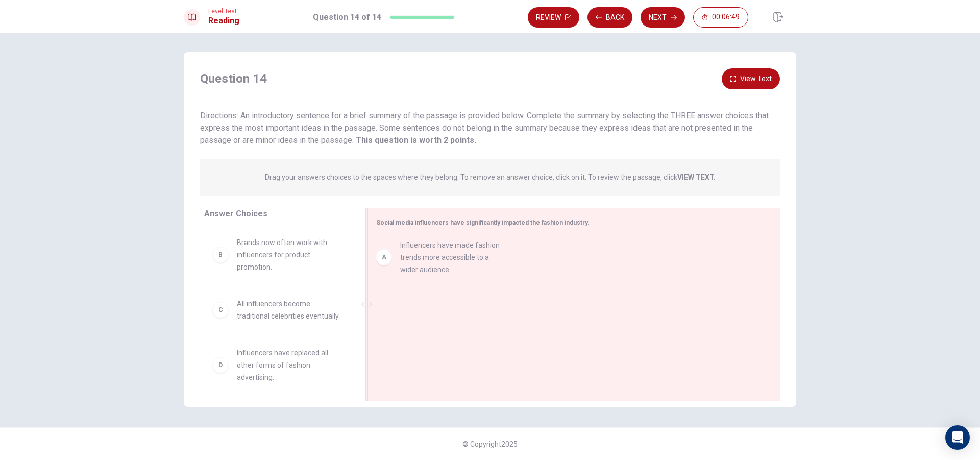 This screenshot has width=980, height=460. What do you see at coordinates (553, 18) in the screenshot?
I see `button: Review` at bounding box center [553, 18].